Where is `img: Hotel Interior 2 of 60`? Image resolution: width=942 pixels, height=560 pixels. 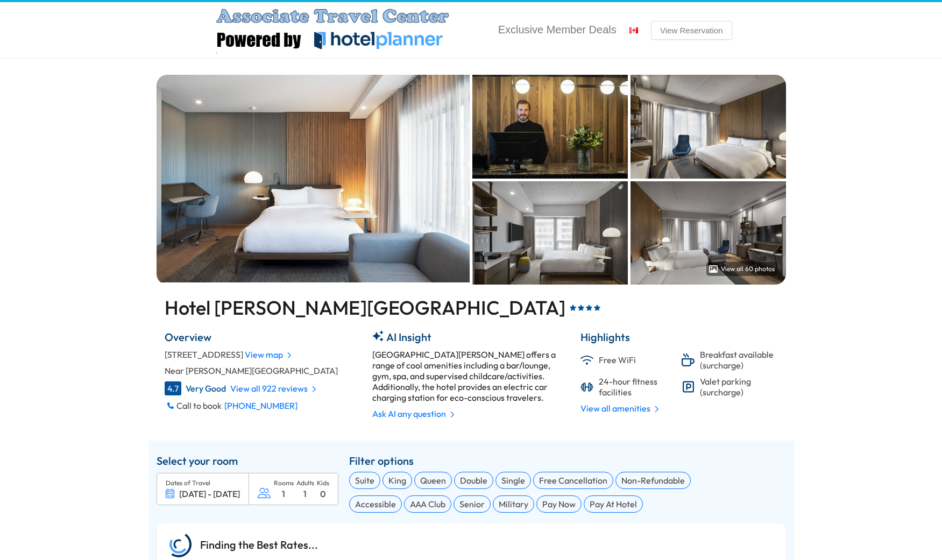 img: Hotel Interior 2 of 60 is located at coordinates (549, 126).